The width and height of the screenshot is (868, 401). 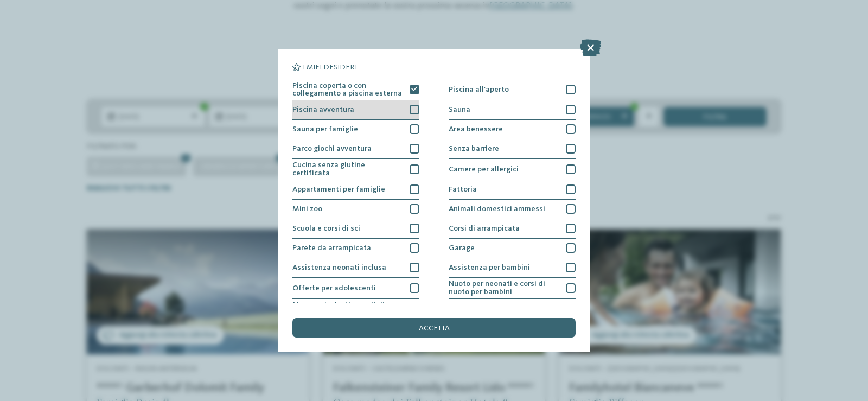 What do you see at coordinates (323, 110) in the screenshot?
I see `span: Piscina avventura` at bounding box center [323, 110].